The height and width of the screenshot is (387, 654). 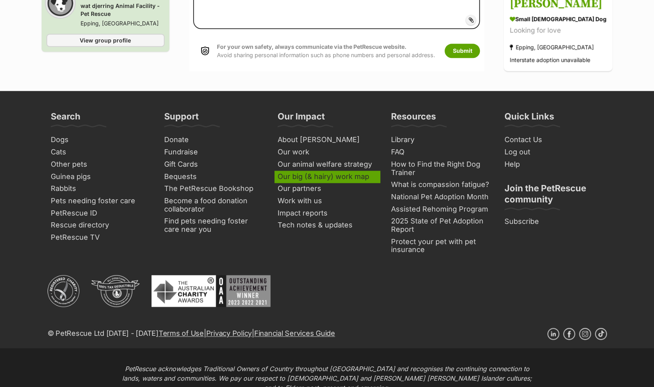 I want to click on a: Financial Services Guide, so click(x=295, y=333).